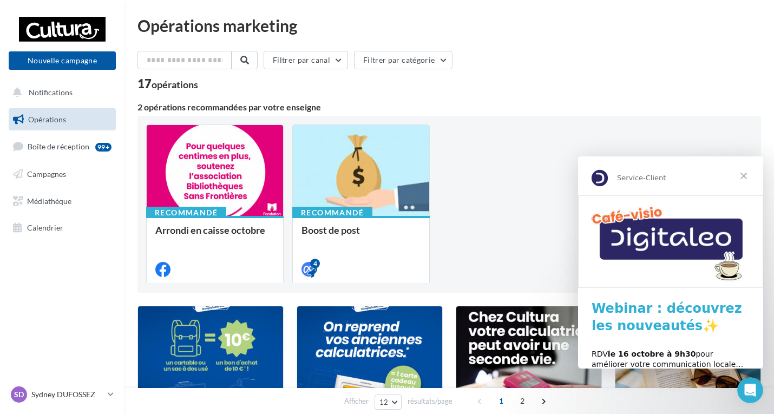 This screenshot has width=774, height=414. I want to click on span: Service-Client, so click(63, 21).